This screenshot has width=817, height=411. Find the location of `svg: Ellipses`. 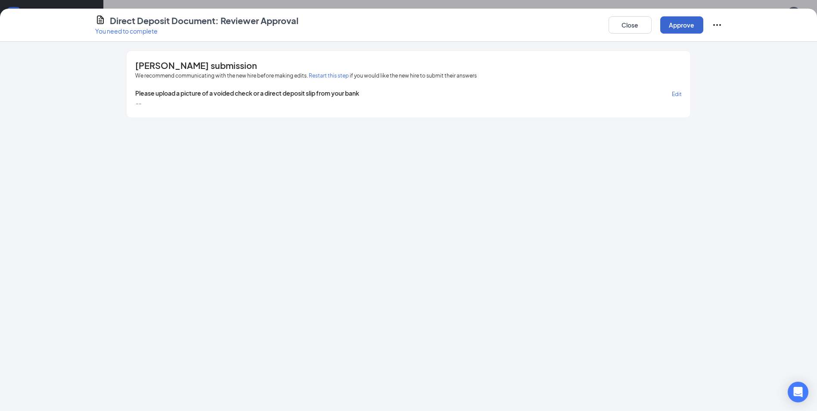

svg: Ellipses is located at coordinates (717, 25).